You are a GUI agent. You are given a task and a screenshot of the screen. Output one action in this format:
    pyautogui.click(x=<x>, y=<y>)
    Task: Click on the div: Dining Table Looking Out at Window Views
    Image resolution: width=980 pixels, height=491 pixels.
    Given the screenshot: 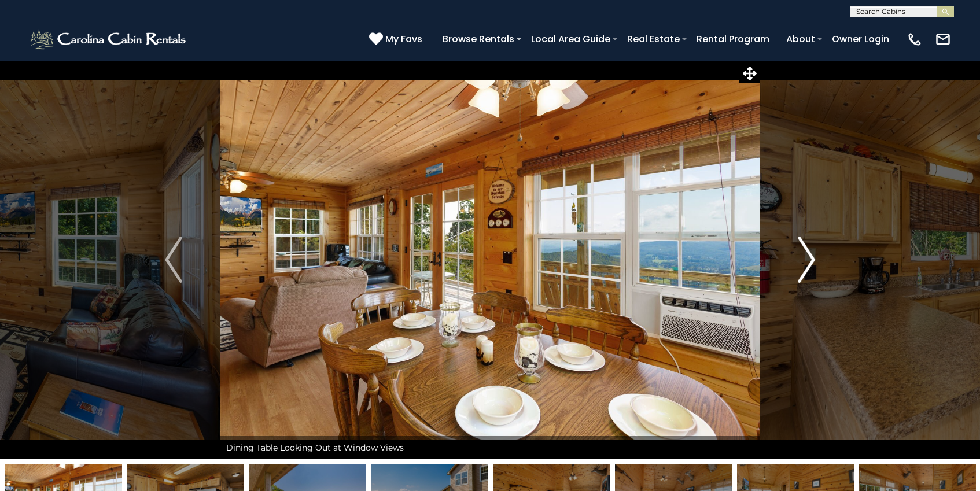 What is the action you would take?
    pyautogui.click(x=490, y=447)
    